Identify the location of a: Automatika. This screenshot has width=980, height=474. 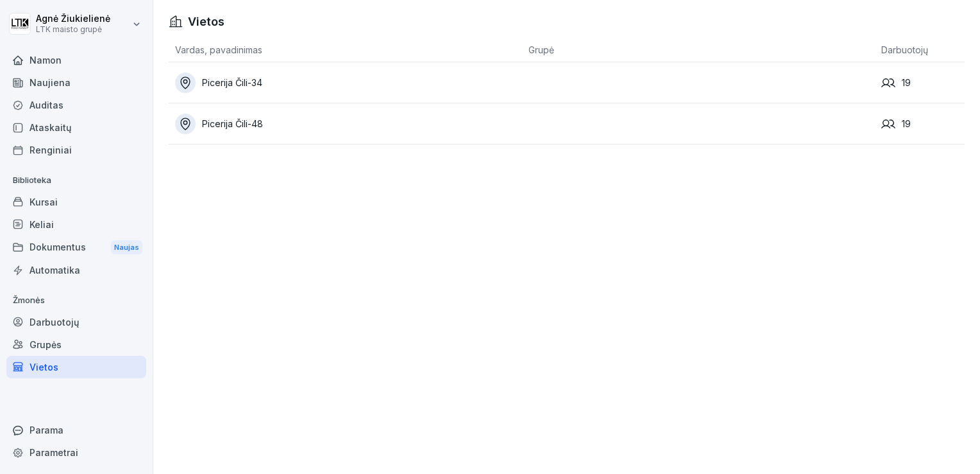
(76, 269).